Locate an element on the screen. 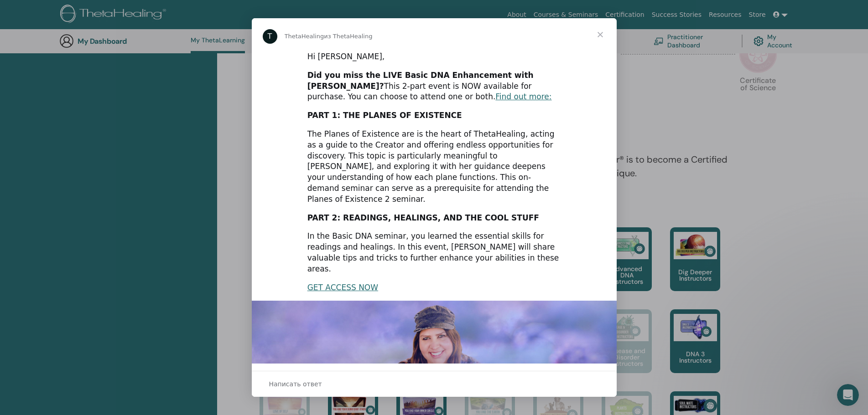  a: Find out more: is located at coordinates (523, 97).